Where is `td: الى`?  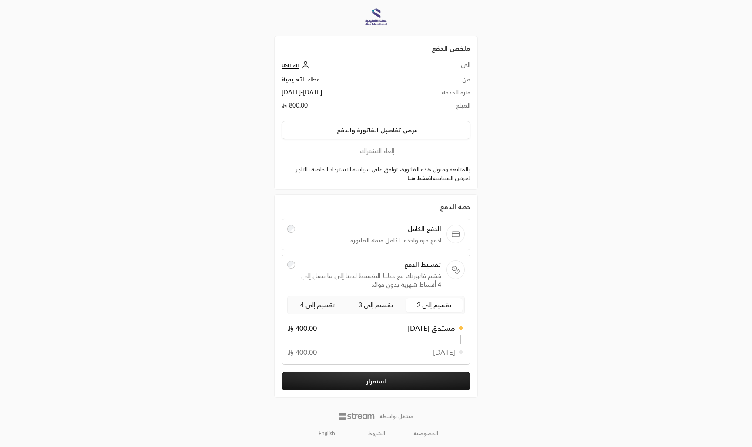
td: الى is located at coordinates (431, 67).